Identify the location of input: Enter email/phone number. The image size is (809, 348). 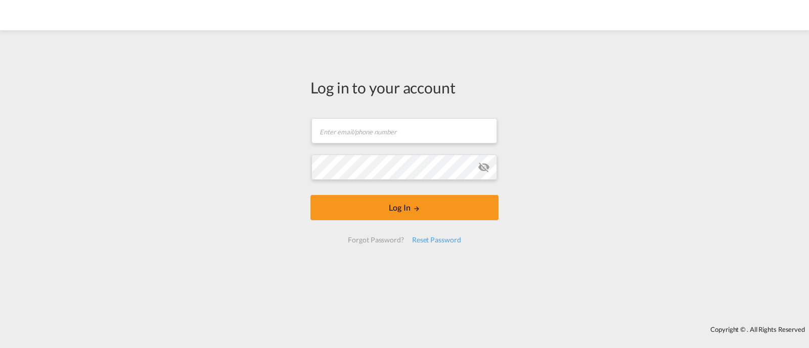
(404, 131).